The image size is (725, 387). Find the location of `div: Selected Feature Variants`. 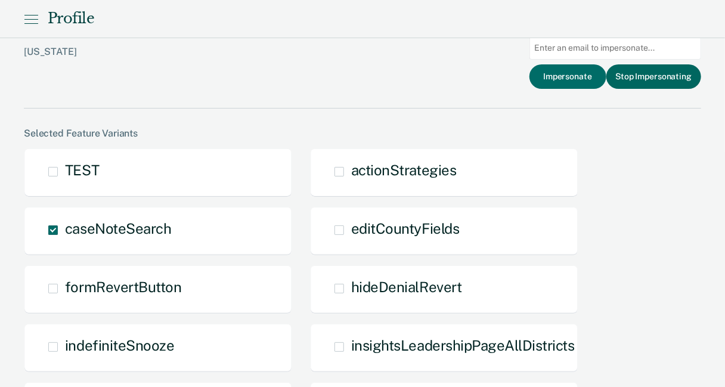

div: Selected Feature Variants is located at coordinates (362, 133).